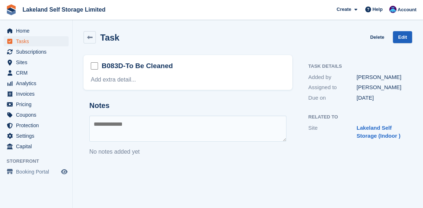  What do you see at coordinates (332, 87) in the screenshot?
I see `div: Assigned to` at bounding box center [332, 87].